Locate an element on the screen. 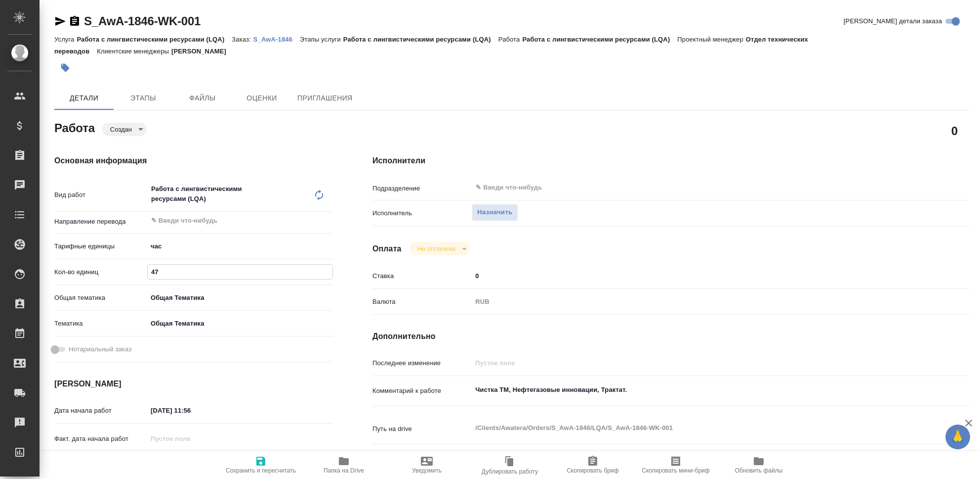 Image resolution: width=980 pixels, height=479 pixels. p: Отдел технических переводов is located at coordinates (431, 45).